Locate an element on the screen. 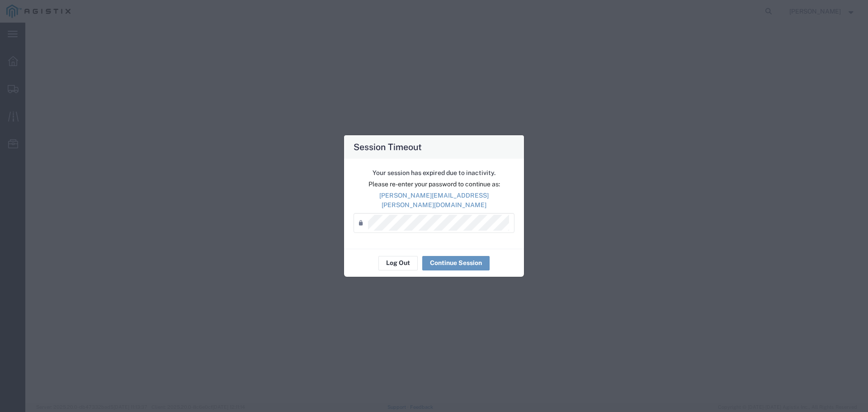  p: Please re-enter your password to continue as: is located at coordinates (434, 184).